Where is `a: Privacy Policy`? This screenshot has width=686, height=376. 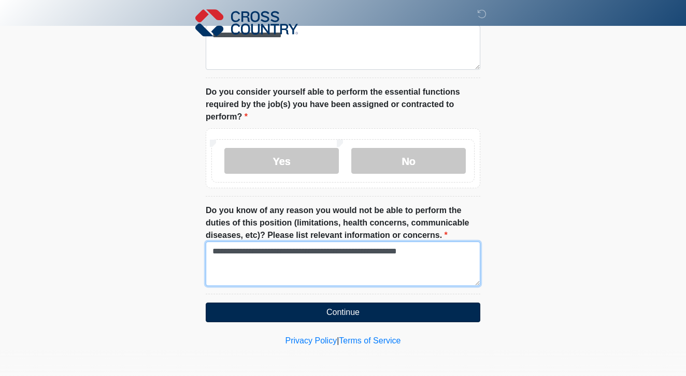 a: Privacy Policy is located at coordinates (311, 341).